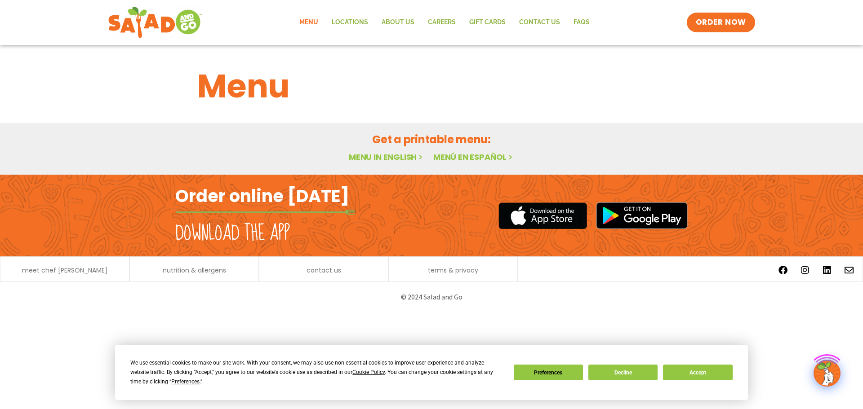 The image size is (863, 409). What do you see at coordinates (398, 22) in the screenshot?
I see `a: About Us` at bounding box center [398, 22].